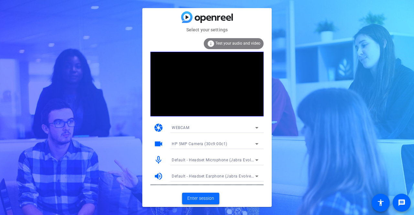 The height and width of the screenshot is (215, 414). What do you see at coordinates (158, 128) in the screenshot?
I see `mat-icon: camera` at bounding box center [158, 128].